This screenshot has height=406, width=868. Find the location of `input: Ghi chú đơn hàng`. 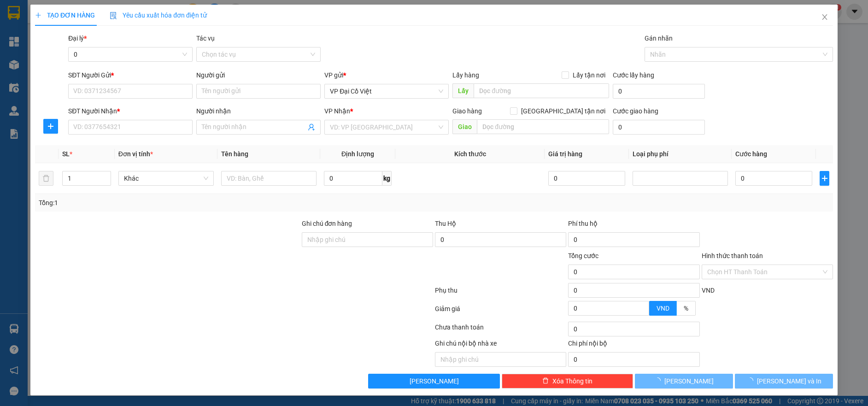

input: Ghi chú đơn hàng is located at coordinates (367, 240).